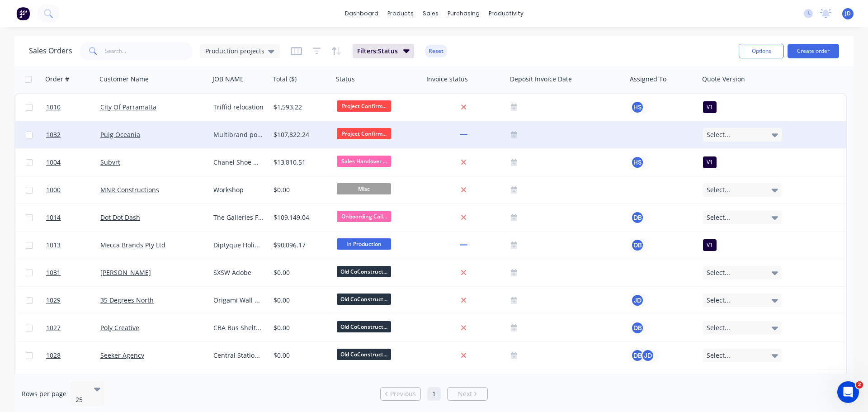 This screenshot has height=412, width=868. What do you see at coordinates (53, 163) in the screenshot?
I see `span: 1004` at bounding box center [53, 163].